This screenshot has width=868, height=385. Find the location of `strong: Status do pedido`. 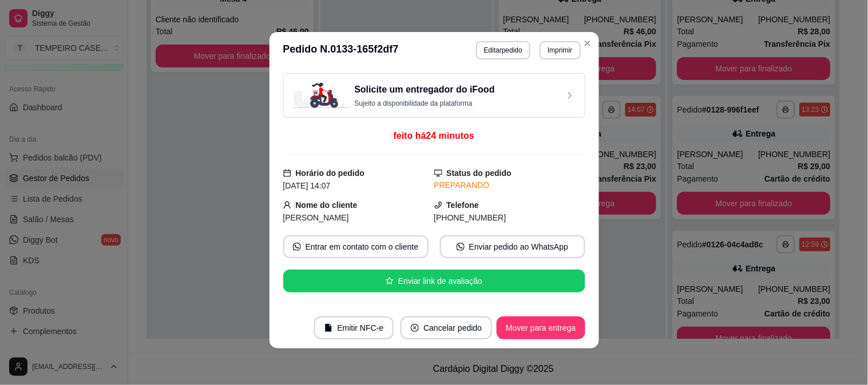

strong: Status do pedido is located at coordinates (479, 173).